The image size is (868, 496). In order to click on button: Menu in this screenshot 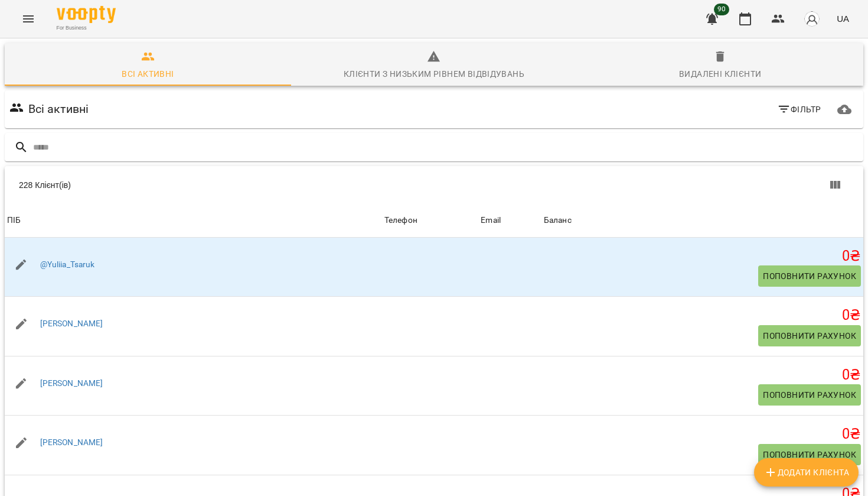, I will do `click(28, 19)`.